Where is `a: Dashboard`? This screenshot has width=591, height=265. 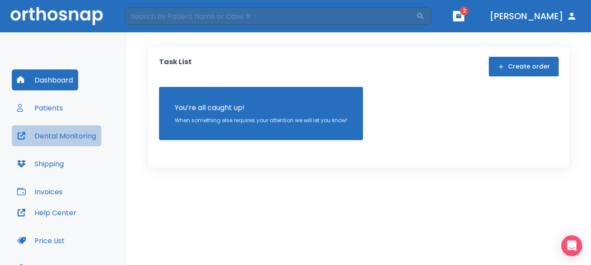
a: Dashboard is located at coordinates (45, 80).